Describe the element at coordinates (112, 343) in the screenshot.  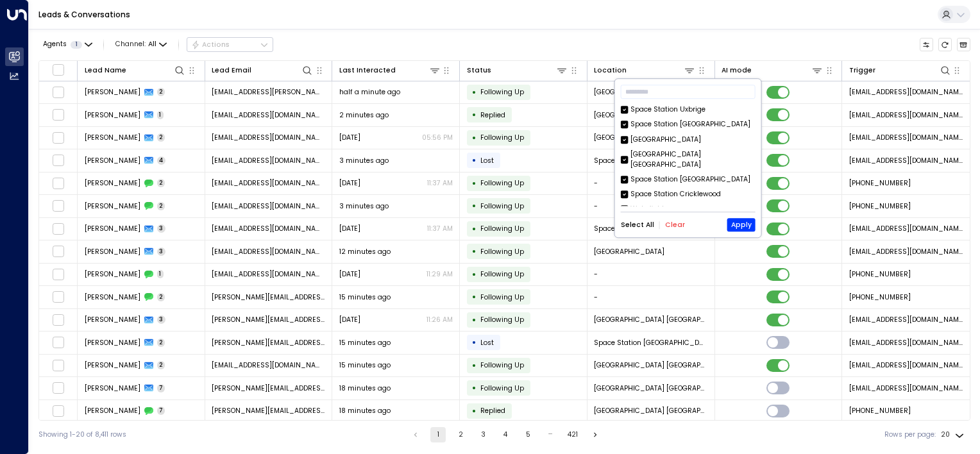
I see `span: Tony Blyth` at that location.